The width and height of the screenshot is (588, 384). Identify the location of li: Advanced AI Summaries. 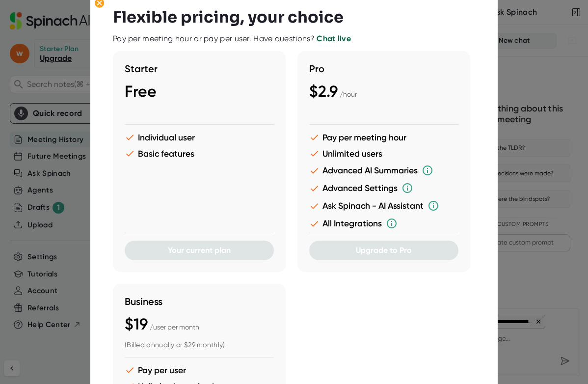
(384, 170).